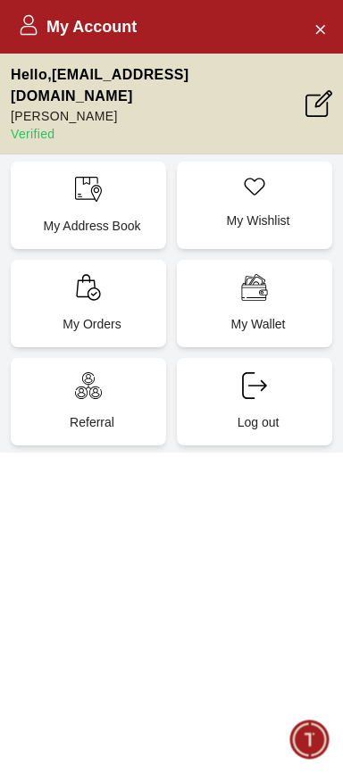 The image size is (343, 773). What do you see at coordinates (92, 226) in the screenshot?
I see `p: My Address Book` at bounding box center [92, 226].